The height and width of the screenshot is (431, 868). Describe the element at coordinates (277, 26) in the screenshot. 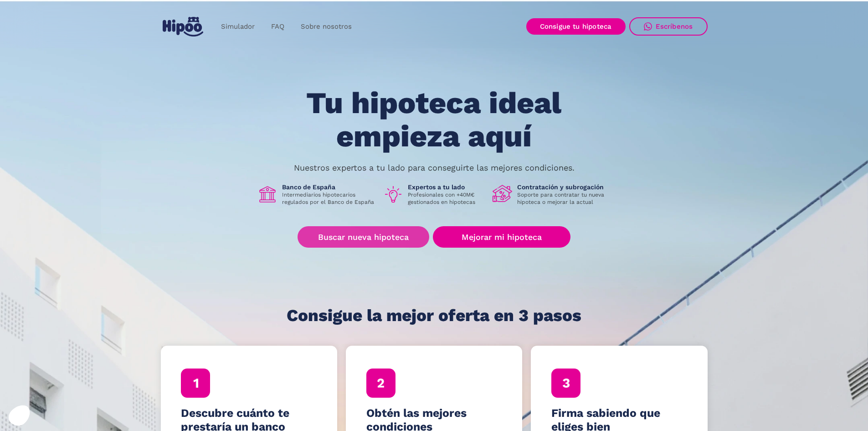

I see `a: FAQ` at that location.